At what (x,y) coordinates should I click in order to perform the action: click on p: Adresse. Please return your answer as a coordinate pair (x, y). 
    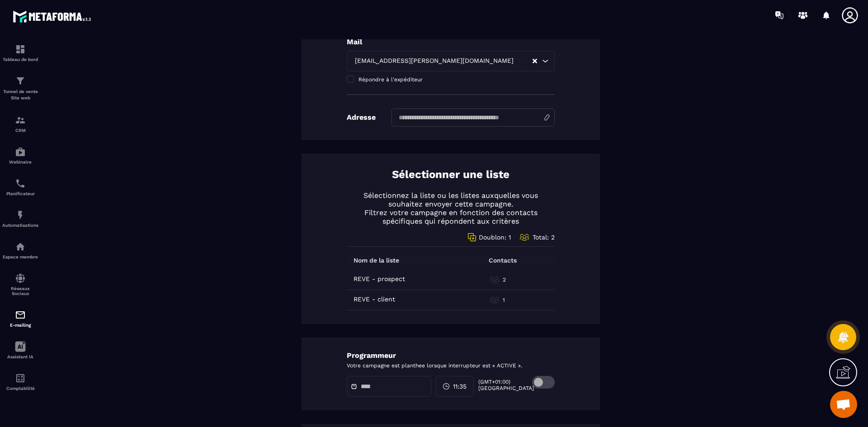
    Looking at the image, I should click on (361, 117).